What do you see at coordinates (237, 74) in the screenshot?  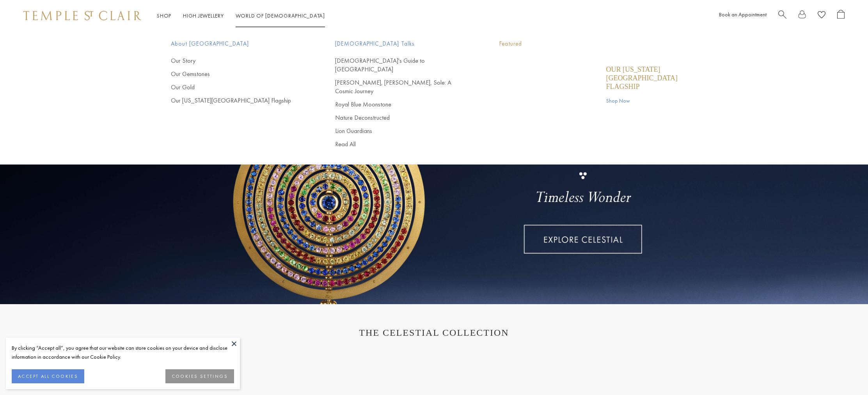 I see `a: Our Gemstones` at bounding box center [237, 74].